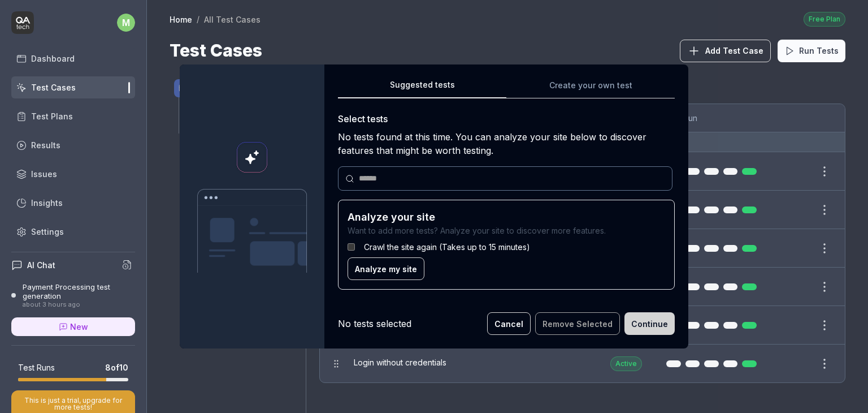 This screenshot has height=413, width=868. Describe the element at coordinates (506, 216) in the screenshot. I see `h3: Analyze your site` at that location.